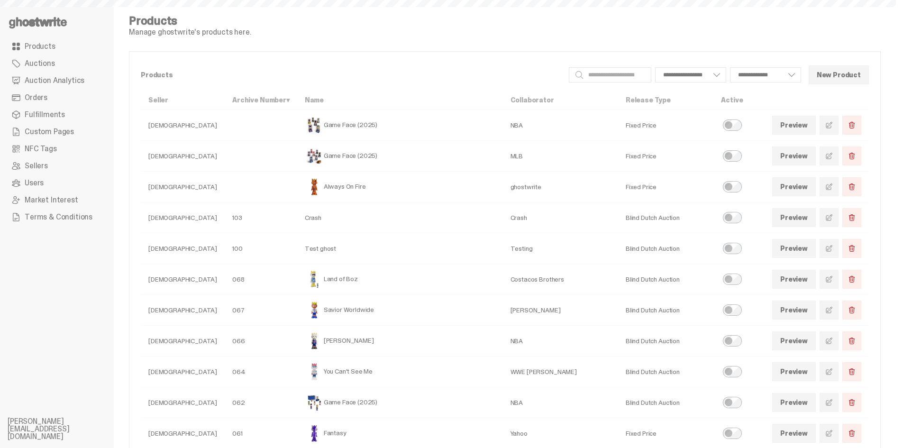  What do you see at coordinates (560, 187) in the screenshot?
I see `td: ghostwrite` at bounding box center [560, 187].